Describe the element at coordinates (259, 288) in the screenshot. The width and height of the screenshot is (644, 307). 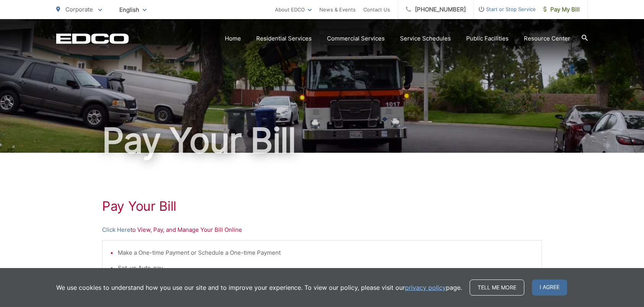
I see `p: We use cookies to understand how you use our site and to improve your experience. To view our pol...` at that location.